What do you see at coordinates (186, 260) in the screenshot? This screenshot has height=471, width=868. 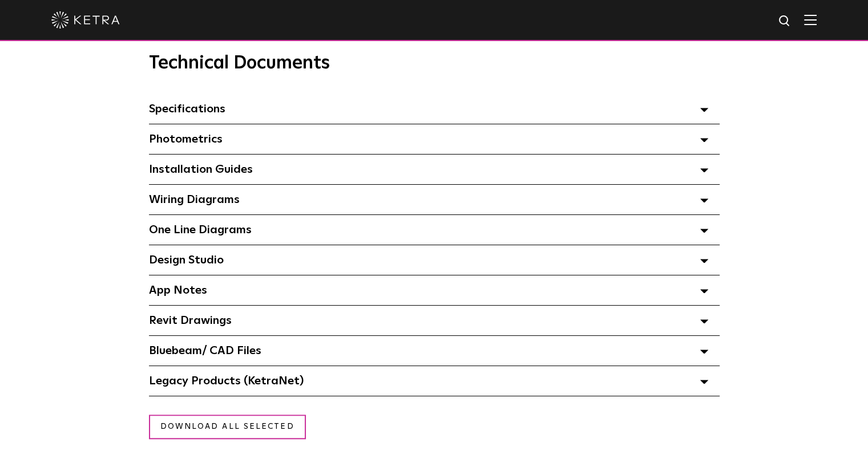 I see `span: Design Studio` at bounding box center [186, 260].